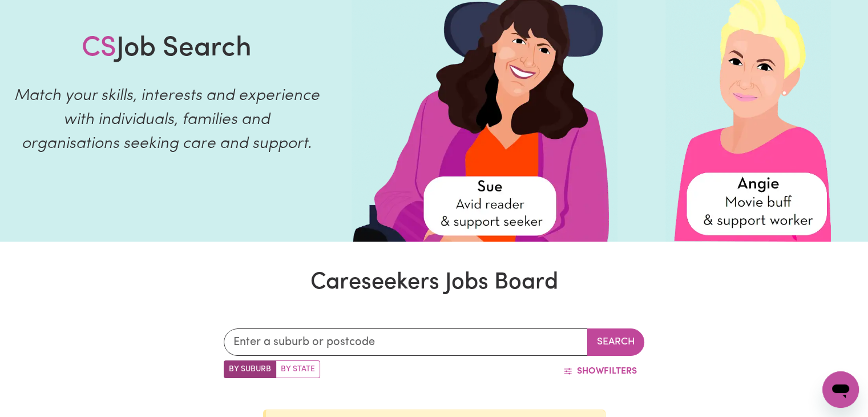 The image size is (868, 417). Describe the element at coordinates (600, 371) in the screenshot. I see `button: ShowFilters` at that location.